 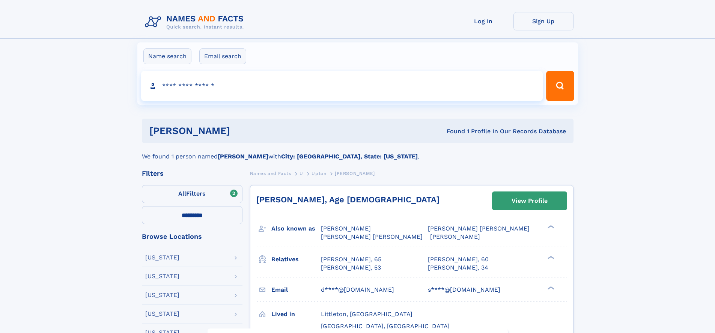 I want to click on span: Upton, so click(x=319, y=173).